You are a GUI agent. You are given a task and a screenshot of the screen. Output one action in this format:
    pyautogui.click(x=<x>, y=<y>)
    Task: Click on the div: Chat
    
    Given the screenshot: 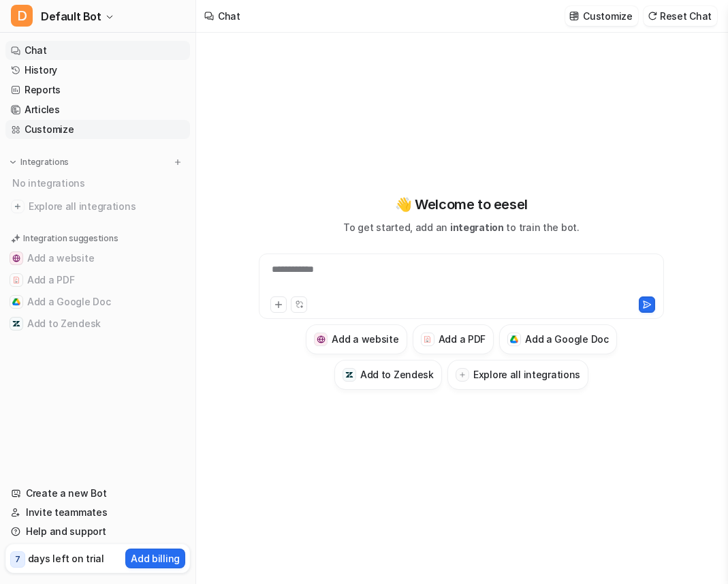 What is the action you would take?
    pyautogui.click(x=229, y=16)
    